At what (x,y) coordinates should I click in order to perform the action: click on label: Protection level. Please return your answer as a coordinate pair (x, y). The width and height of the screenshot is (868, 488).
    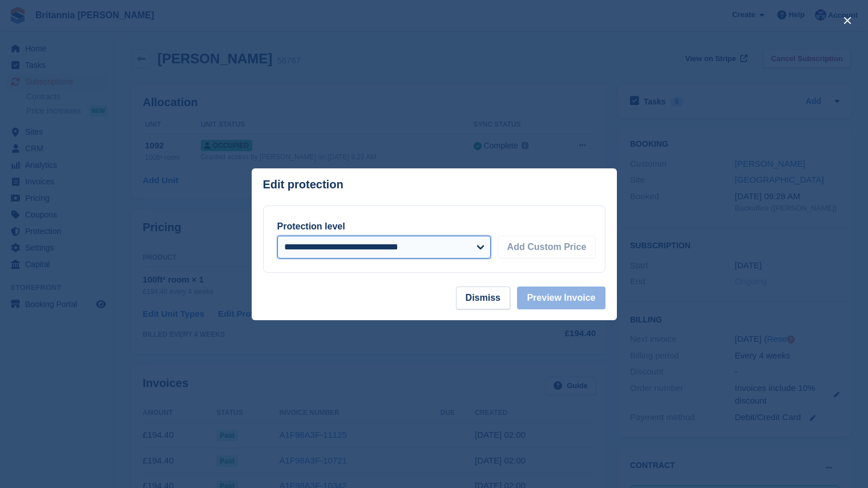
    Looking at the image, I should click on (311, 226).